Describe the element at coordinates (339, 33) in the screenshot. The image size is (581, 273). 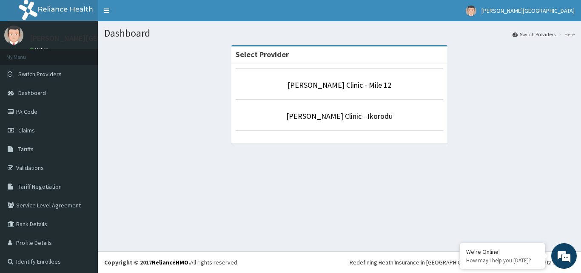
I see `h1: Dashboard` at that location.